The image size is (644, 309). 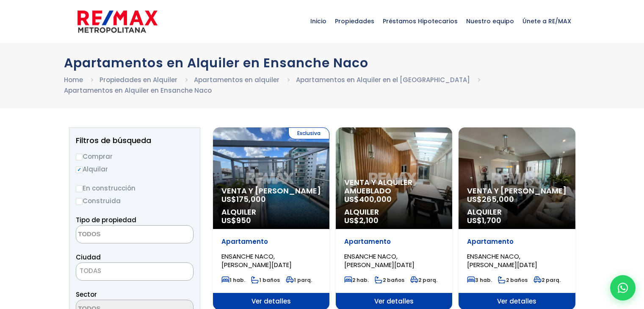 I want to click on a: Apartamentos en alquiler, so click(x=237, y=80).